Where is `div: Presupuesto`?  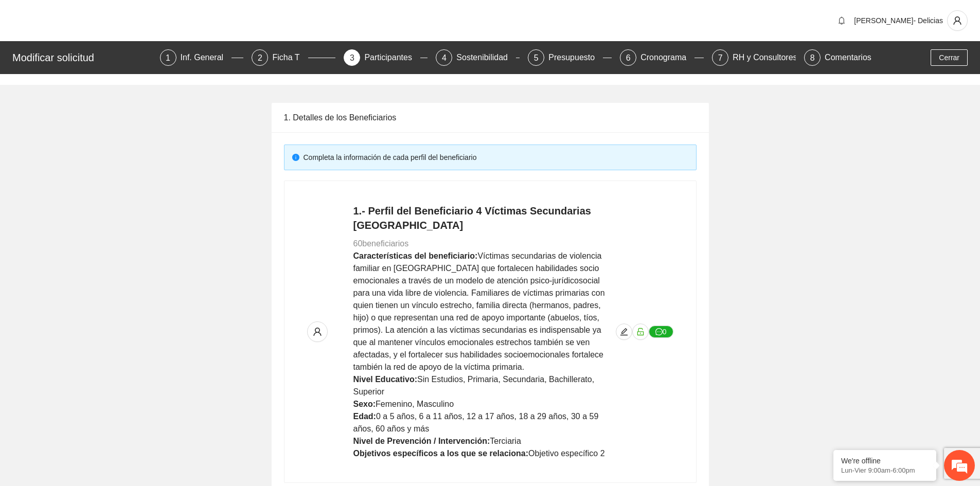 div: Presupuesto is located at coordinates (576, 57).